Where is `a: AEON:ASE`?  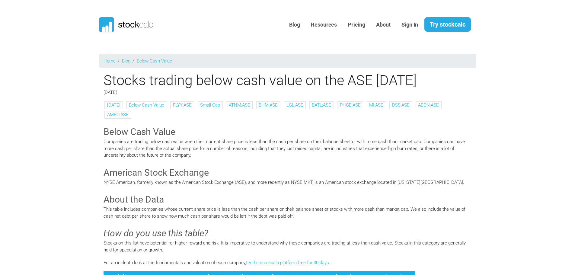
a: AEON:ASE is located at coordinates (428, 105).